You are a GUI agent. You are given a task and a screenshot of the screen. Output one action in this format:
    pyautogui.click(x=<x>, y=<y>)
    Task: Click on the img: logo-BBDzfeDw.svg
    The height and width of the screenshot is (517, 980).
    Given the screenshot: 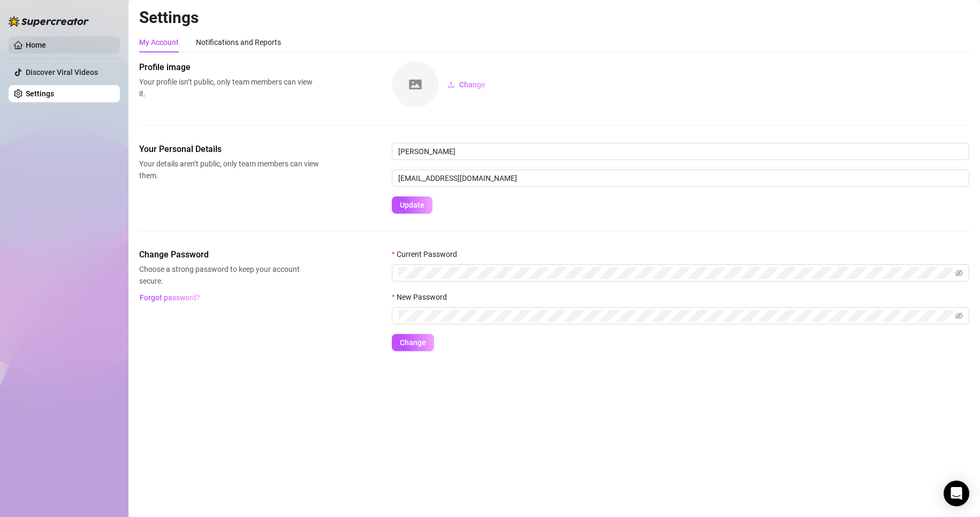 What is the action you would take?
    pyautogui.click(x=49, y=21)
    